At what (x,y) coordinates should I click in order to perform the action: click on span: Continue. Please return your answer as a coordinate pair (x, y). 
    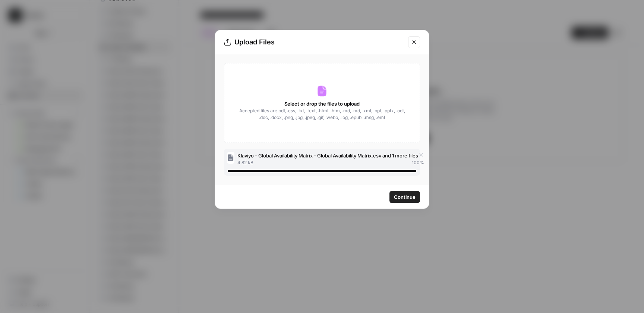
    Looking at the image, I should click on (405, 197).